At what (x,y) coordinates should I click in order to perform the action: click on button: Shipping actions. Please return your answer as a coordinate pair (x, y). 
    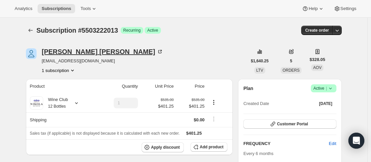
    Looking at the image, I should click on (214, 119).